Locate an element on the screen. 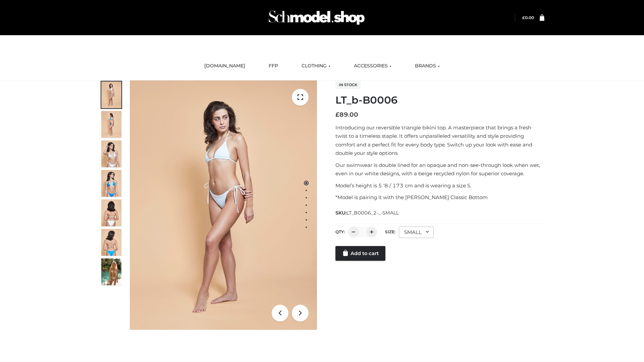  a: Add to cart is located at coordinates (360, 253).